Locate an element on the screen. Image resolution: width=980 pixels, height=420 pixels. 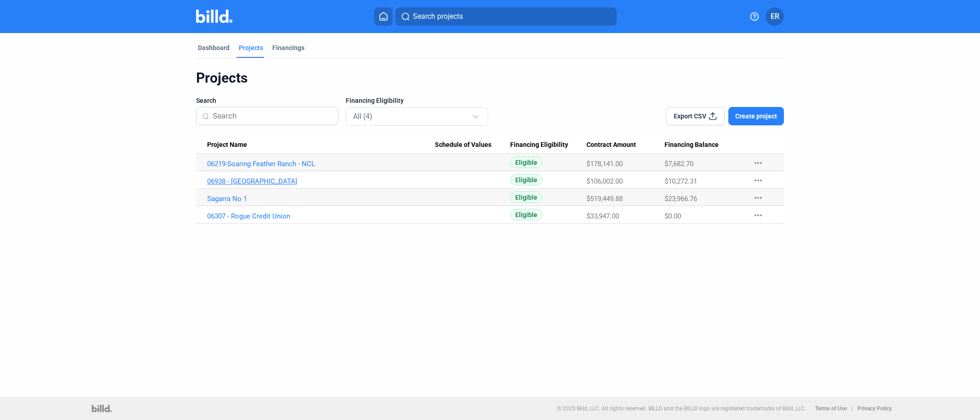
div: Financing Eligibility is located at coordinates (549, 145).